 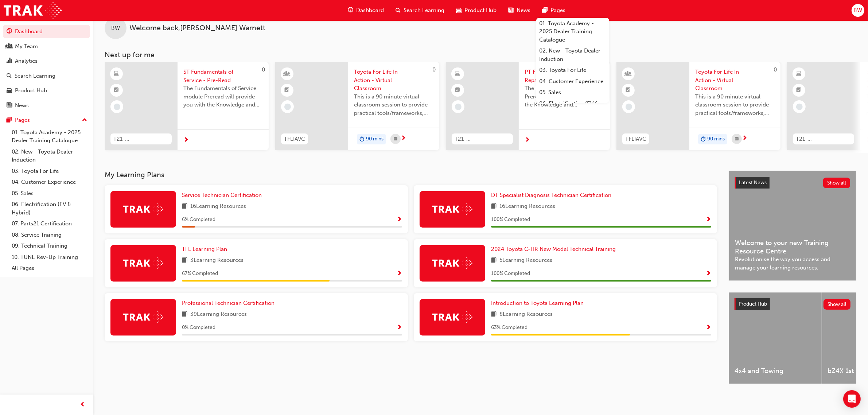 I want to click on a: DT Specialist Diagnosis Technician Certification, so click(x=553, y=195).